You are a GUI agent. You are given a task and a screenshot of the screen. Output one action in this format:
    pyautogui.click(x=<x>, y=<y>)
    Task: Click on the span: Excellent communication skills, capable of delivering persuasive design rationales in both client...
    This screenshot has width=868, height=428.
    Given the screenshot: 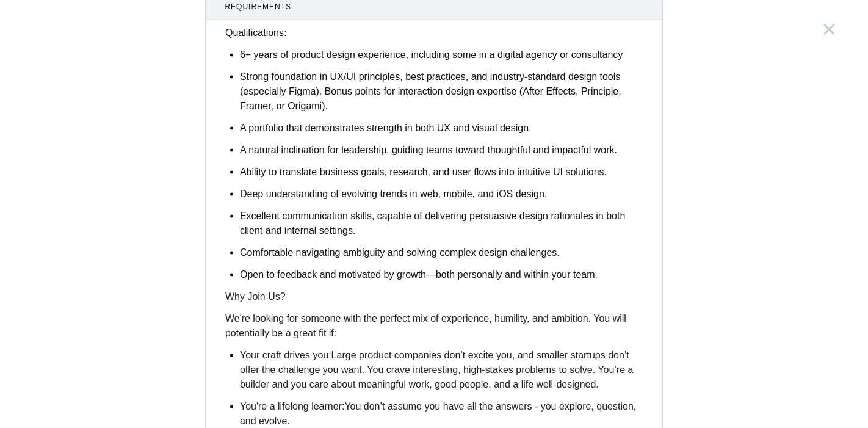 What is the action you would take?
    pyautogui.click(x=432, y=223)
    